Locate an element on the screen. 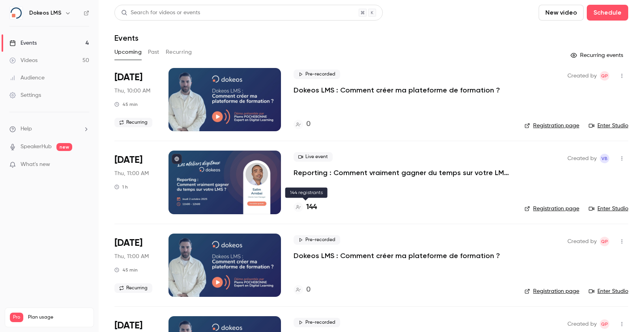 The width and height of the screenshot is (644, 332). span: VB is located at coordinates (605, 158).